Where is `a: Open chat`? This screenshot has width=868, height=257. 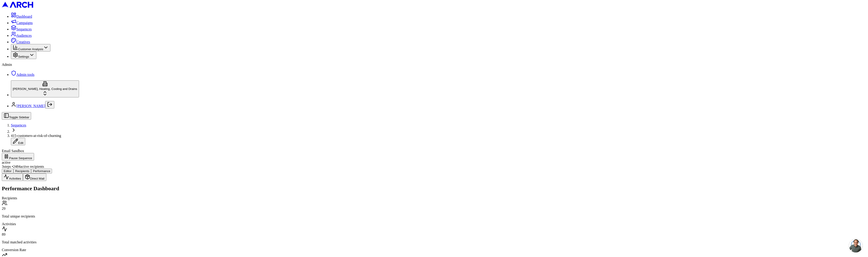 a: Open chat is located at coordinates (856, 245).